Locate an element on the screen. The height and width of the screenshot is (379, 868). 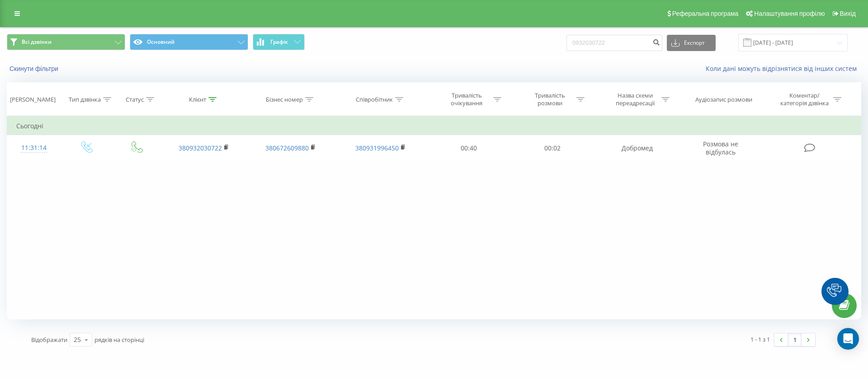
button: Скинути фільтри is located at coordinates (35, 69).